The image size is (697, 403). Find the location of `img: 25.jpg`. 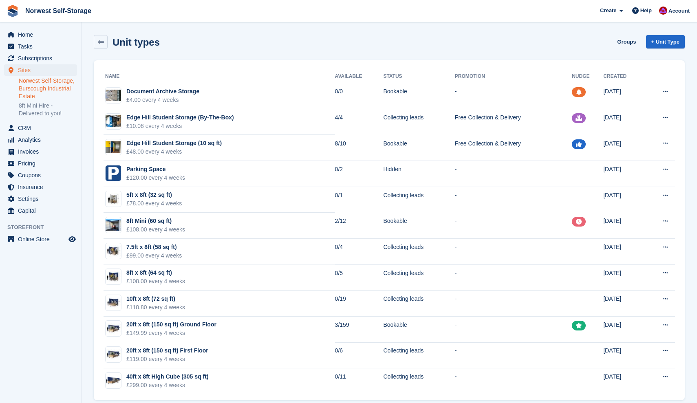

img: 25.jpg is located at coordinates (113, 199).